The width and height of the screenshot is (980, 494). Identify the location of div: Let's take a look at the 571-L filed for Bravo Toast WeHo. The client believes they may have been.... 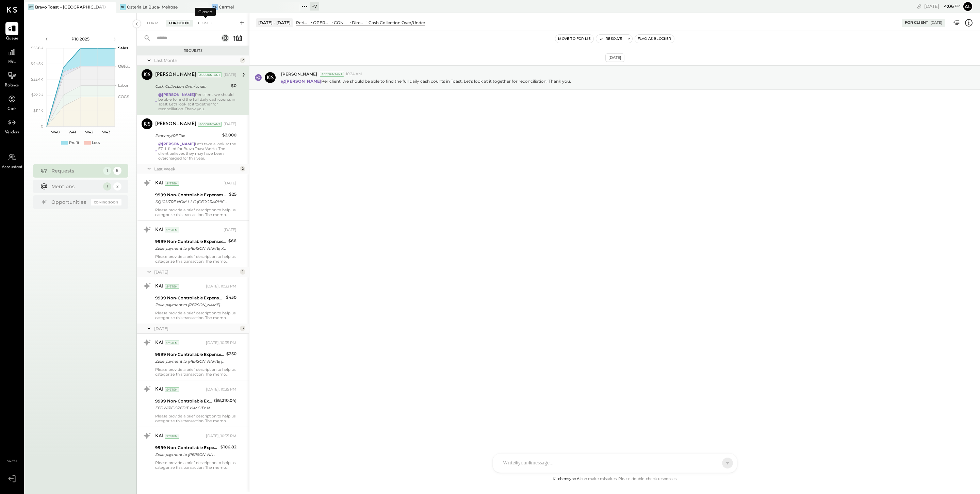
(198, 151).